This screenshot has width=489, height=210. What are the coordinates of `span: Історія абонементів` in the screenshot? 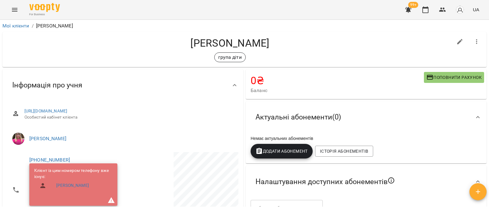 It's located at (344, 151).